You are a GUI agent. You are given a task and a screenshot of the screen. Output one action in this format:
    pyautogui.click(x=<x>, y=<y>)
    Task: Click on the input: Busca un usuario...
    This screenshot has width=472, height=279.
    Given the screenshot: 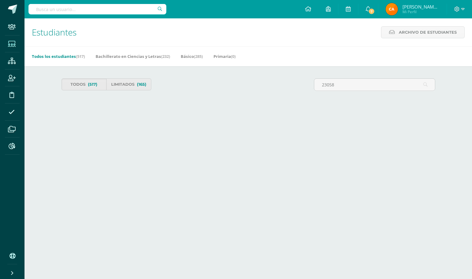 What is the action you would take?
    pyautogui.click(x=97, y=9)
    